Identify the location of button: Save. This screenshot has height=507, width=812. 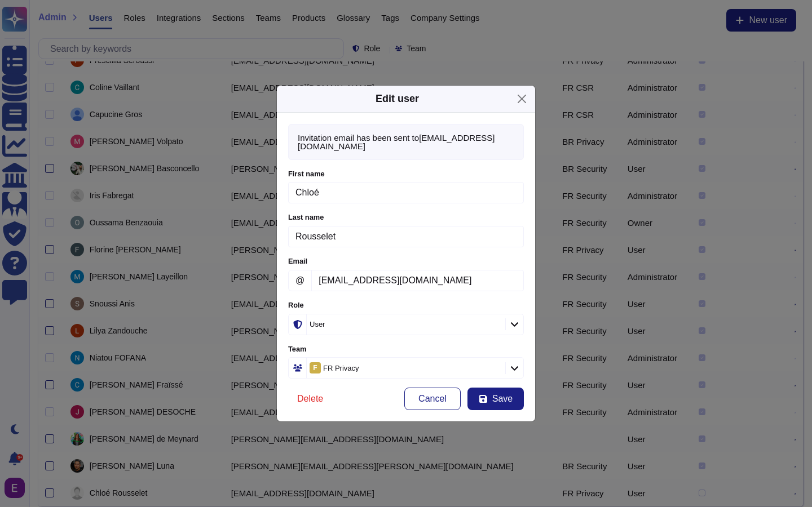
(495, 399).